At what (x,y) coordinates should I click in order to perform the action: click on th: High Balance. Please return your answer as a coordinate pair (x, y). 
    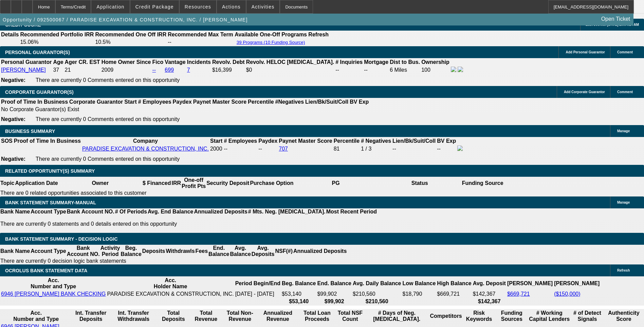
    Looking at the image, I should click on (454, 283).